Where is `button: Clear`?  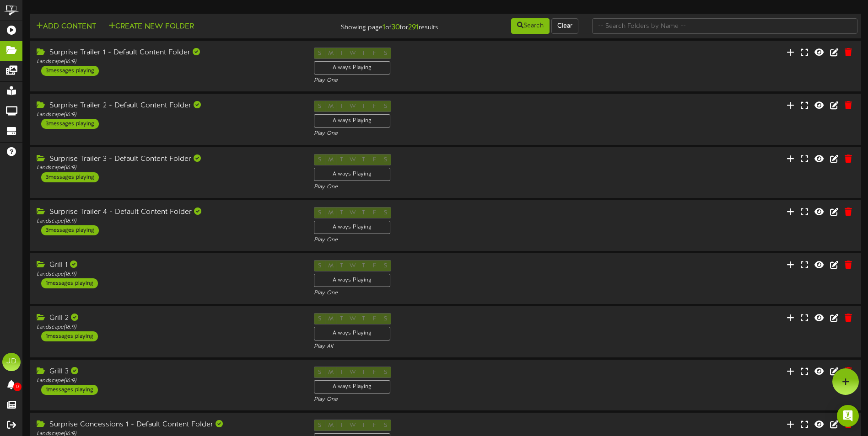 button: Clear is located at coordinates (565, 26).